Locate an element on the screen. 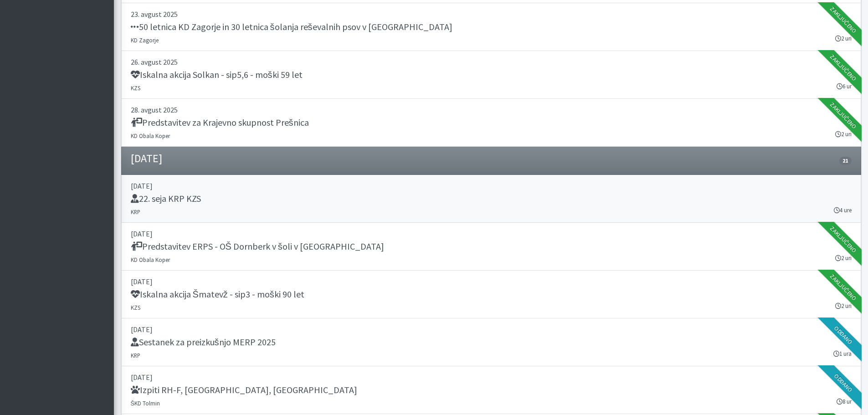  h5: Sestanek za preizkušnjo MERP 2025 is located at coordinates (203, 342).